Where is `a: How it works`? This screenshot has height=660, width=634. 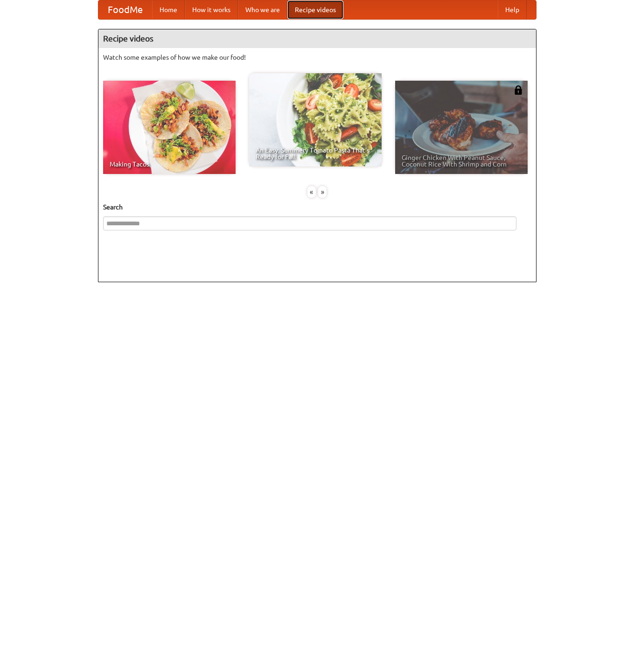 a: How it works is located at coordinates (211, 10).